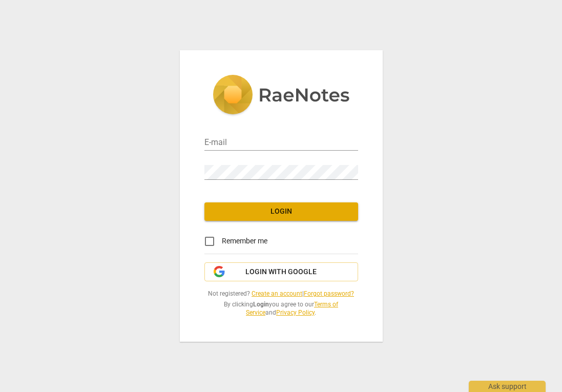 The image size is (562, 392). What do you see at coordinates (281, 294) in the screenshot?
I see `span: Not registered? |` at bounding box center [281, 294].